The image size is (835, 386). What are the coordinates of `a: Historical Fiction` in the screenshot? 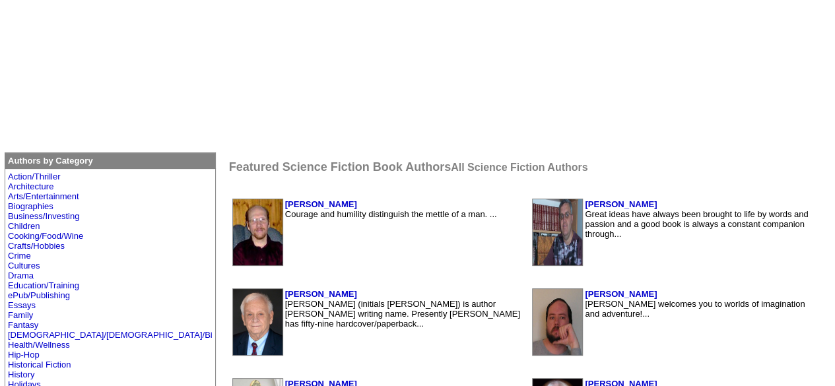 It's located at (39, 364).